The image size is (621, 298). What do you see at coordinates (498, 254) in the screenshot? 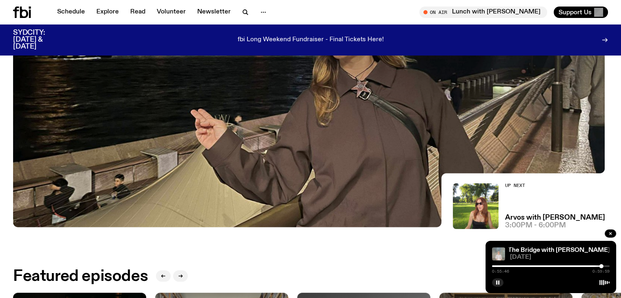
I see `img: Mara stands in front of a frosted glass wall wearing a cream coloured t-shirt and black glasses. ...` at bounding box center [498, 254].